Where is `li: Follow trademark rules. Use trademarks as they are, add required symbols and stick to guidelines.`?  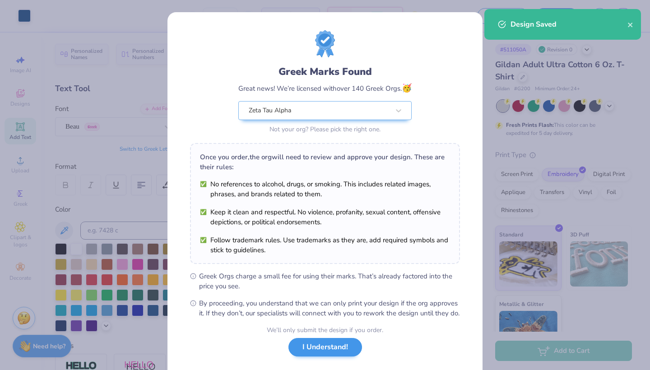 li: Follow trademark rules. Use trademarks as they are, add required symbols and stick to guidelines. is located at coordinates (325, 245).